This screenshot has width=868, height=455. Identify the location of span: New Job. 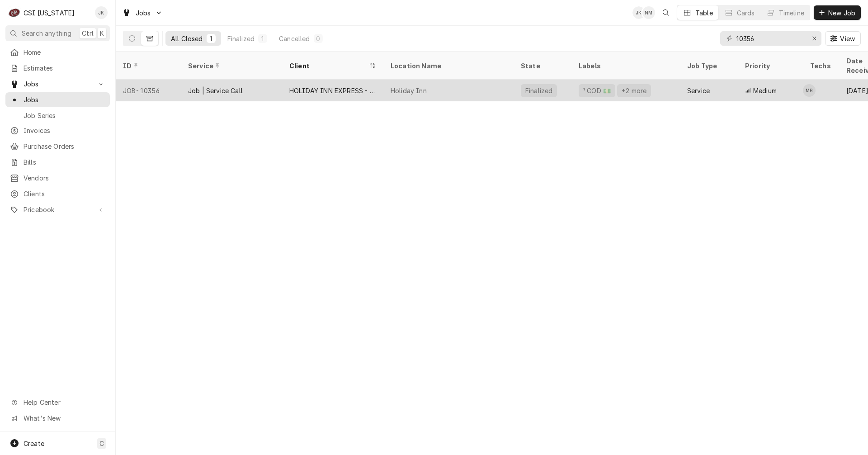
(842, 13).